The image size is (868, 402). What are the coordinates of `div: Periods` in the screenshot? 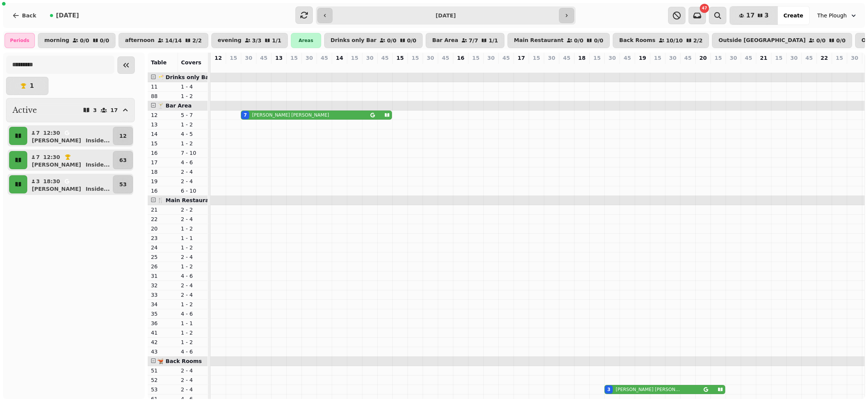 It's located at (20, 40).